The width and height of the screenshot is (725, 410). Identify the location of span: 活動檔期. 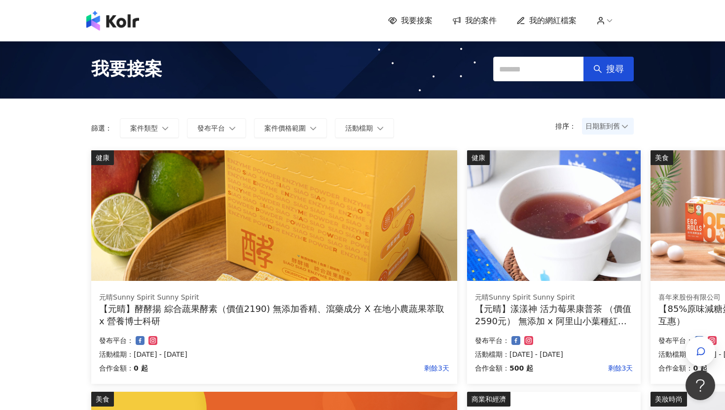
(359, 128).